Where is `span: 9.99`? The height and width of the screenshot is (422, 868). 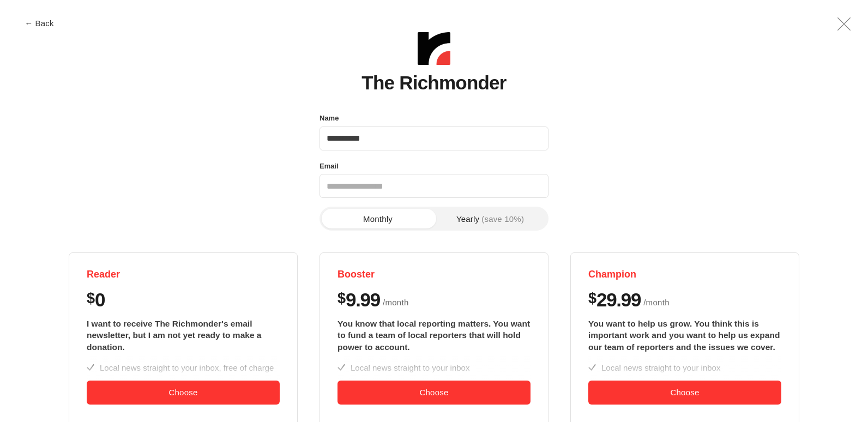
span: 9.99 is located at coordinates (362, 299).